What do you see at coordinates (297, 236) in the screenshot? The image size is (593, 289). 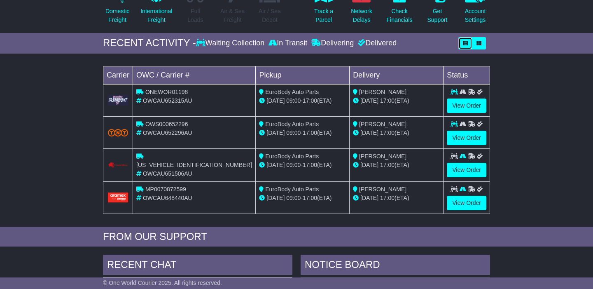 I see `div: FROM OUR SUPPORT` at bounding box center [297, 236].